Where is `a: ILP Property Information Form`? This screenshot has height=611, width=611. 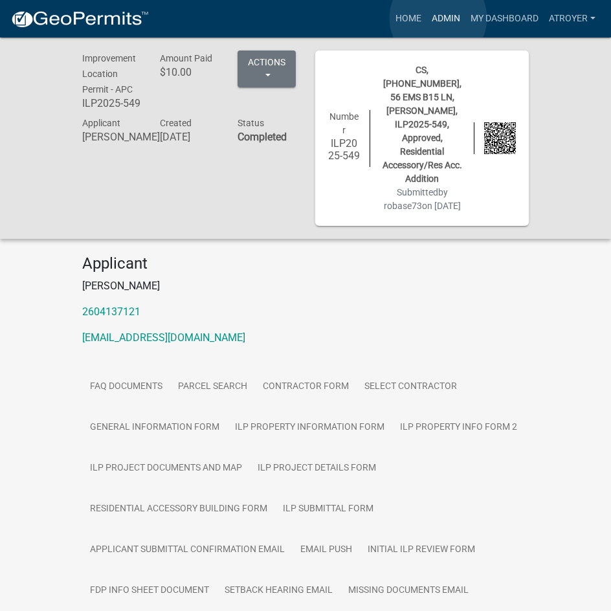 a: ILP Property Information Form is located at coordinates (309, 428).